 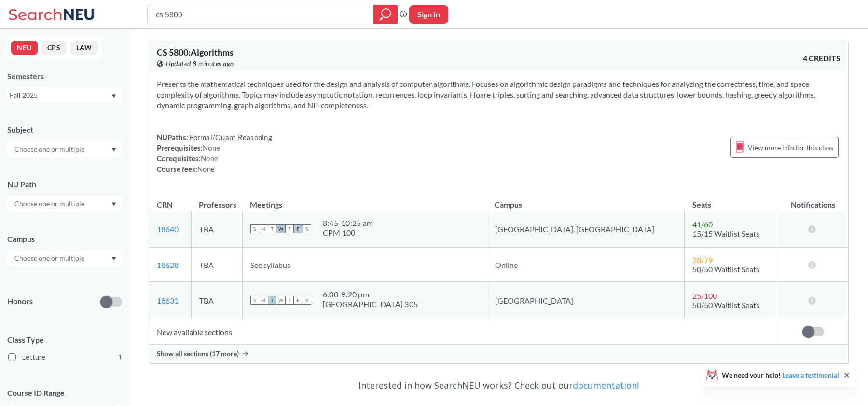 What do you see at coordinates (168, 300) in the screenshot?
I see `a: 18631` at bounding box center [168, 300].